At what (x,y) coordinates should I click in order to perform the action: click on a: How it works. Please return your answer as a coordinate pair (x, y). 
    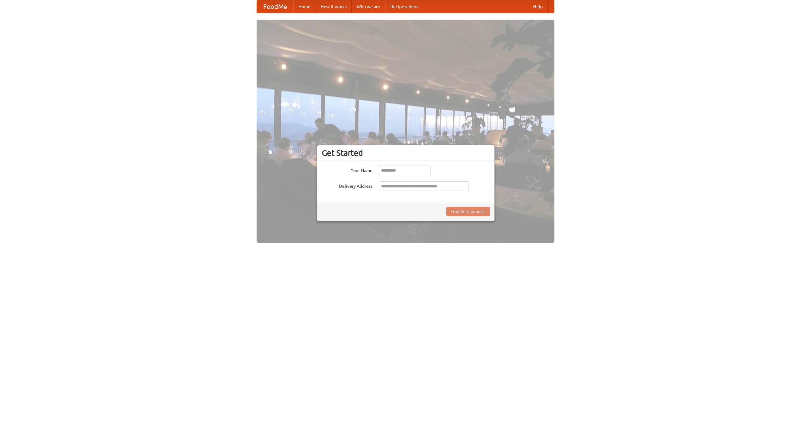
    Looking at the image, I should click on (333, 7).